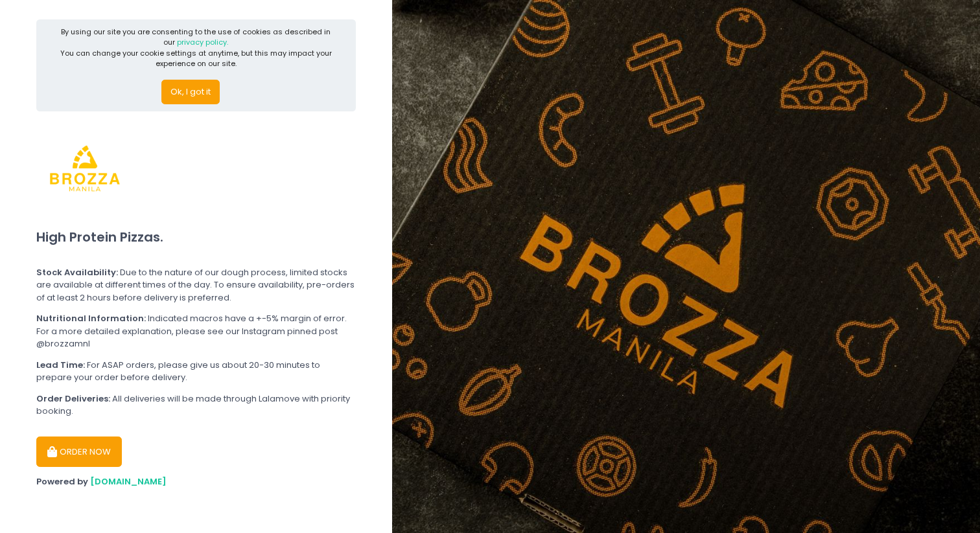 The image size is (980, 533). Describe the element at coordinates (196, 405) in the screenshot. I see `div: All deliveries will be made through Lalamove with priority booking.` at that location.